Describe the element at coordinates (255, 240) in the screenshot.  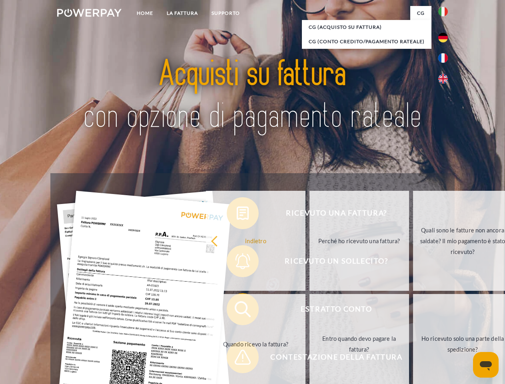
I see `div: indietro` at that location.